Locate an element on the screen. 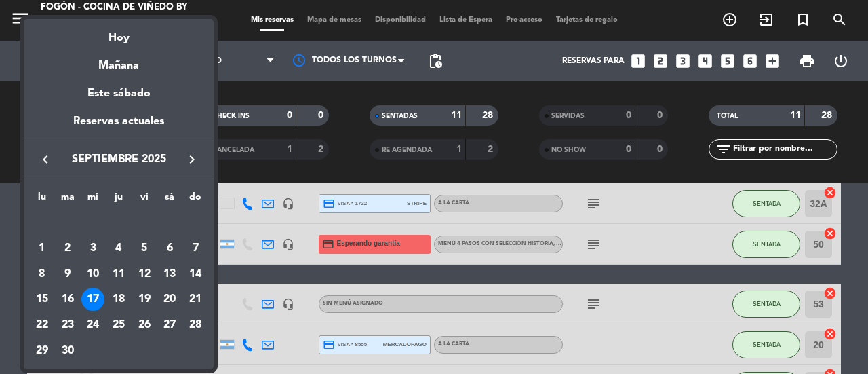 This screenshot has width=868, height=374. div: 25 is located at coordinates (118, 325).